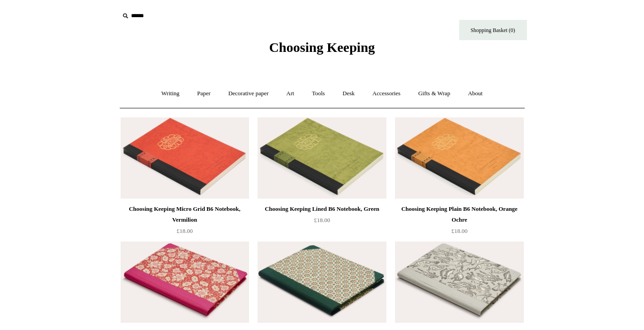  I want to click on a: Hardback "Composition Ledger" Notebook, Post-War Floral Hardback "Composition Ledger" Notebook, P..., so click(185, 282).